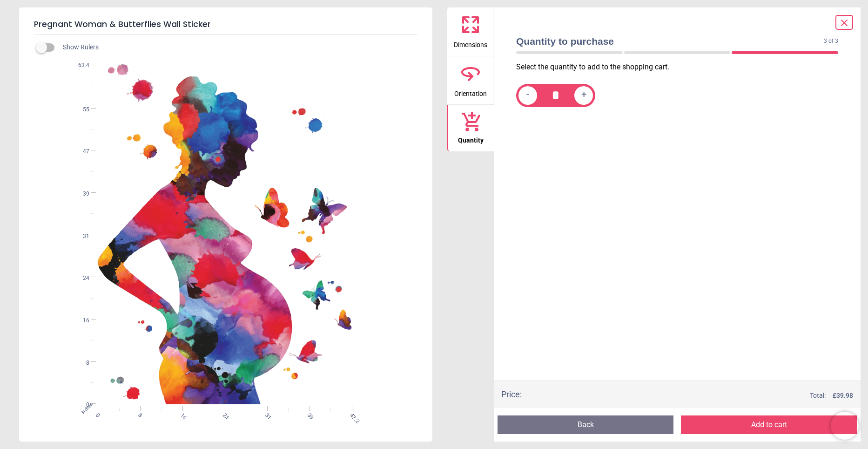 This screenshot has width=868, height=449. What do you see at coordinates (471, 43) in the screenshot?
I see `span: Dimensions` at bounding box center [471, 43].